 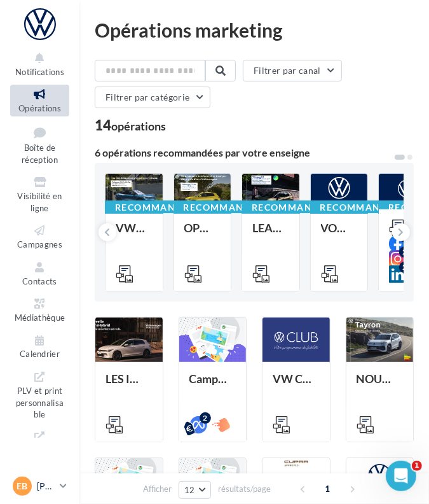 I want to click on span: Afficher, so click(x=157, y=489).